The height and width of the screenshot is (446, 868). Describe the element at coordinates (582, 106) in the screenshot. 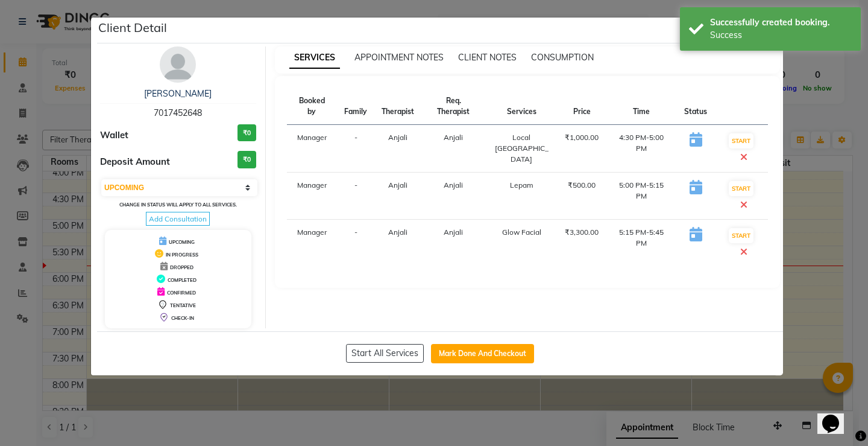

I see `th: Price` at that location.